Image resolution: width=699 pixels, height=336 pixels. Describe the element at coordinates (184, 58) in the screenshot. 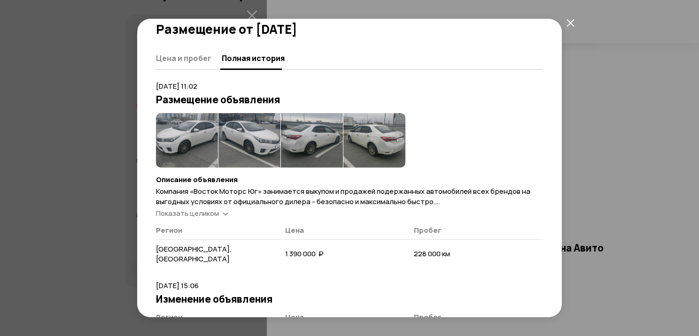

I see `span: Цена и пробег` at that location.